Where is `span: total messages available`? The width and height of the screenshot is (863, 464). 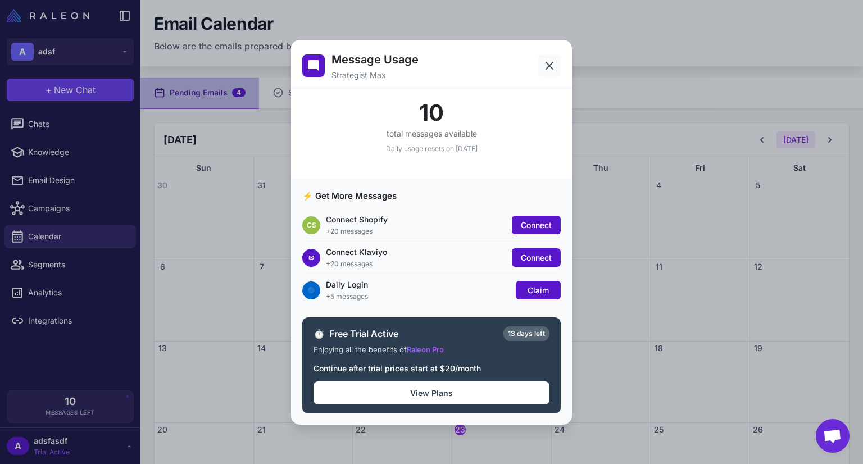 span: total messages available is located at coordinates (431, 133).